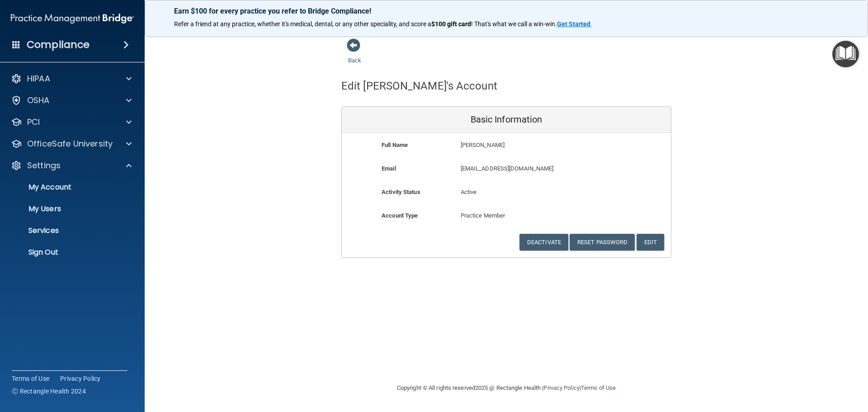 This screenshot has height=412, width=868. I want to click on b: Full Name, so click(395, 145).